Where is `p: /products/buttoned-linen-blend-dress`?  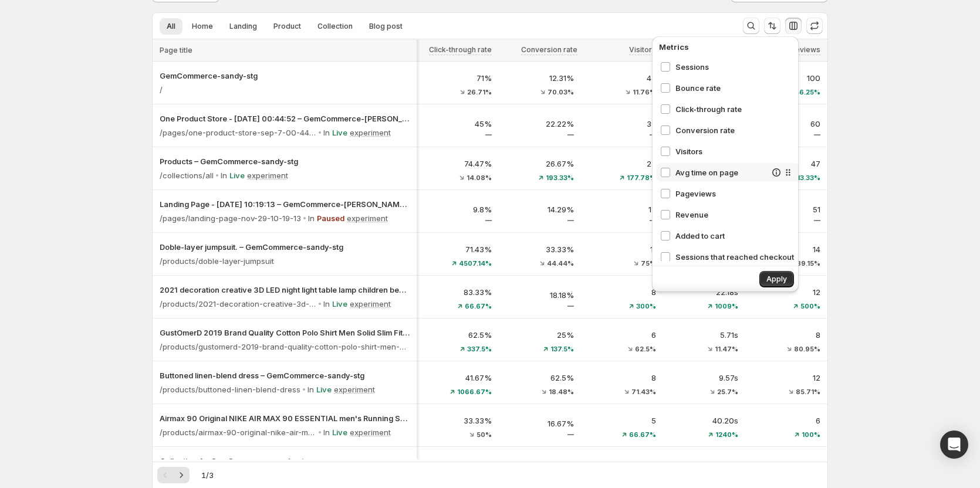 p: /products/buttoned-linen-blend-dress is located at coordinates (230, 389).